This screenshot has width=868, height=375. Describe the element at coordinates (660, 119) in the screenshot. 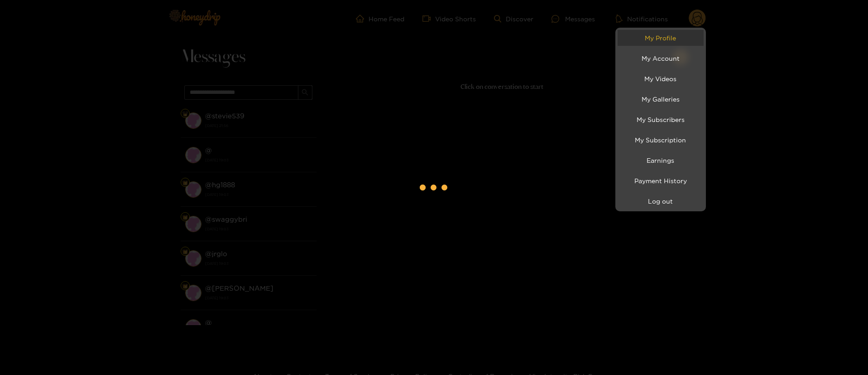

I see `a: My Subscribers` at that location.